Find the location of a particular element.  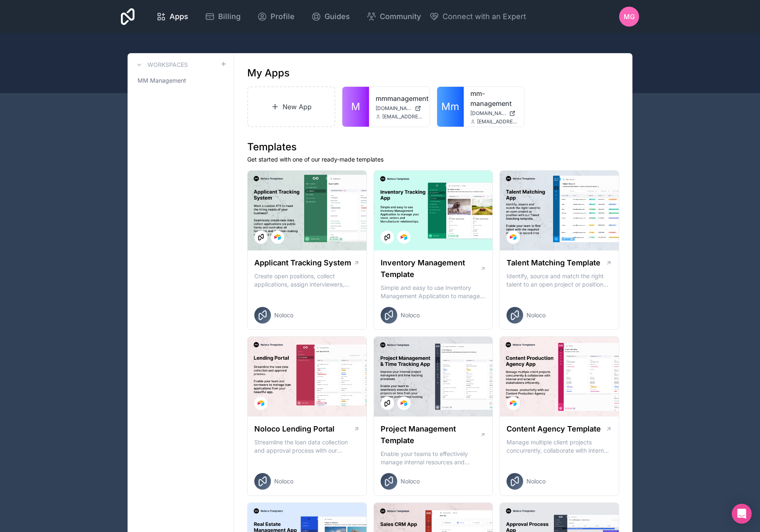

a: M is located at coordinates (356, 107).